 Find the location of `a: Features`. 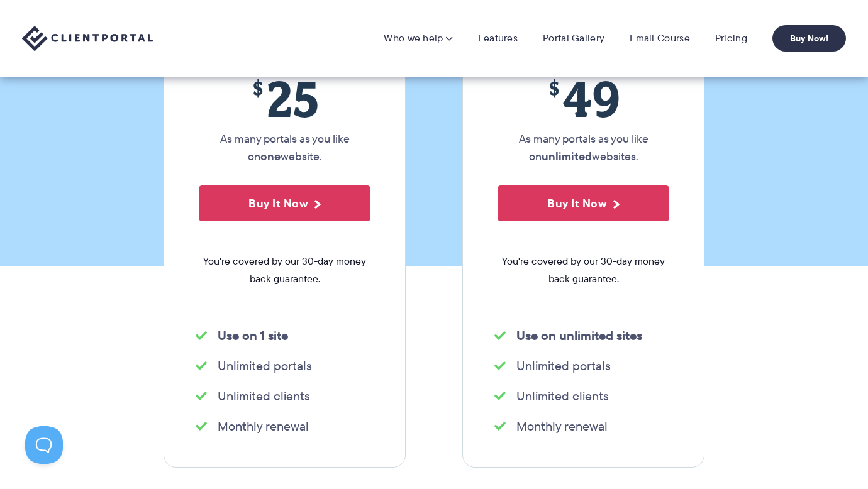

a: Features is located at coordinates (498, 39).